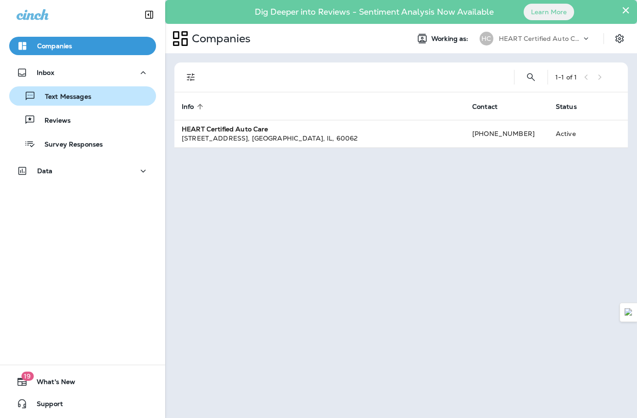  I want to click on span: What's New, so click(51, 383).